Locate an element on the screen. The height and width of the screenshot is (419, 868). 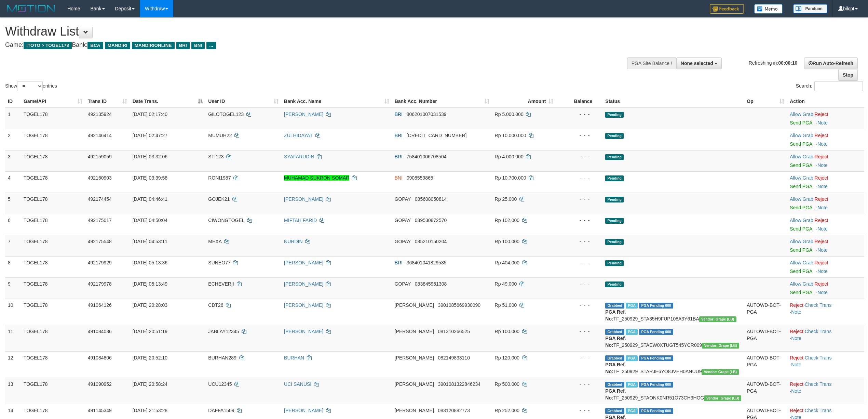
span: Copy 593401028993536 to clipboard is located at coordinates (436, 135).